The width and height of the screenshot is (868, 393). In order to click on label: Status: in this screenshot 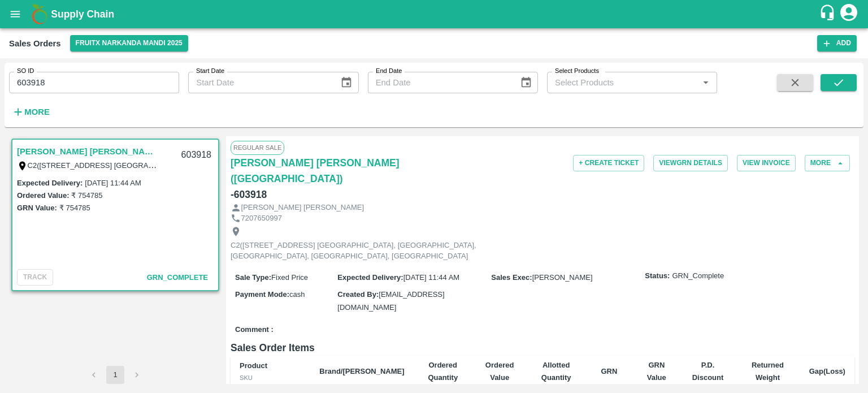, I will do `click(657, 276)`.